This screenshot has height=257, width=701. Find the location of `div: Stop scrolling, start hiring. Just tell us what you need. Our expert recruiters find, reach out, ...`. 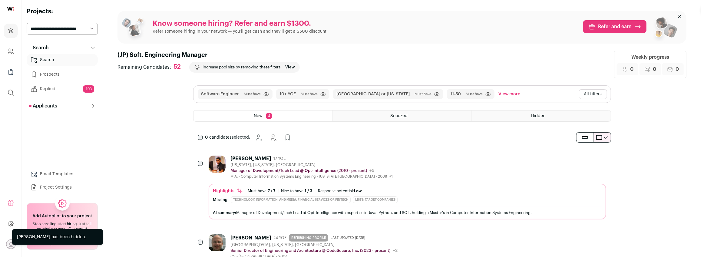

div: Stop scrolling, start hiring. Just tell us what you need. Our expert recruiters find, reach out, ... is located at coordinates (62, 234).